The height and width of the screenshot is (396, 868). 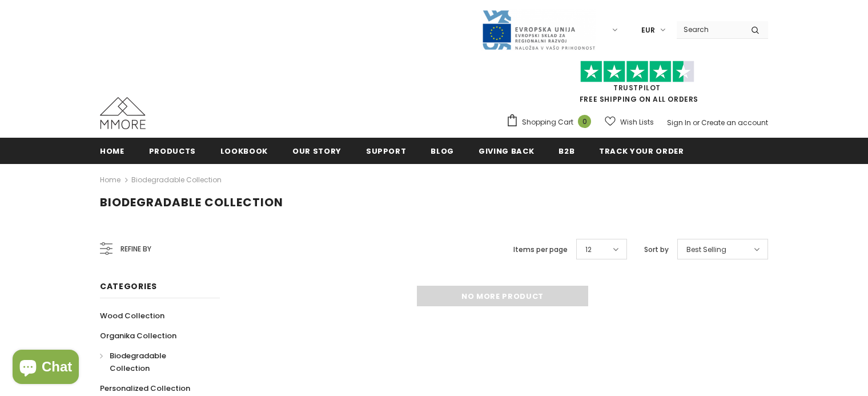 I want to click on a: Sign In, so click(x=678, y=123).